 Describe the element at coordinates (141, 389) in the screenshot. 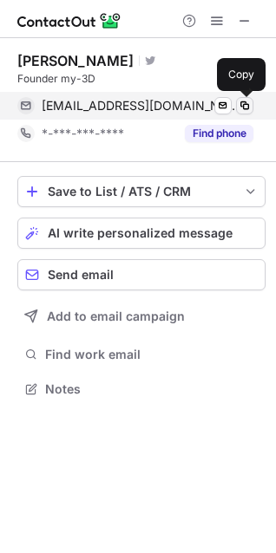

I see `button: Notes` at that location.